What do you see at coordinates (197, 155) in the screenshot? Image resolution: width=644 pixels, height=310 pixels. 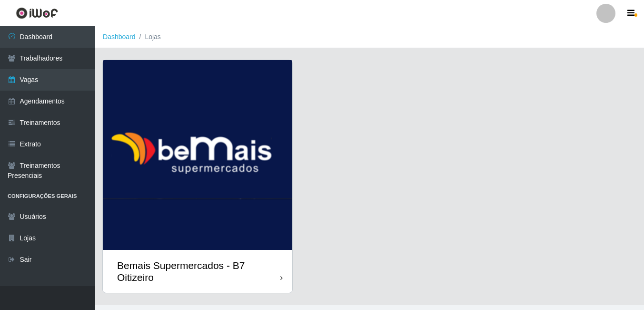 I see `img: cardImg` at bounding box center [197, 155].